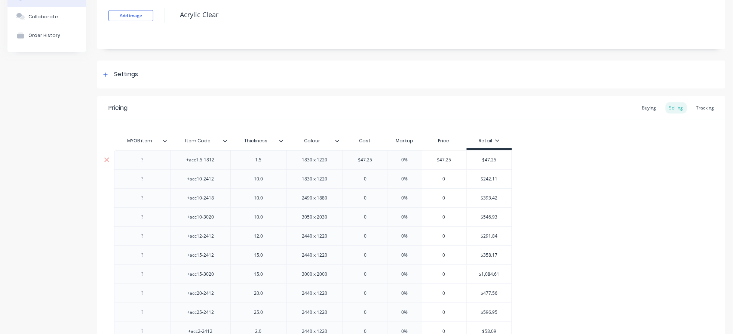 Image resolution: width=733 pixels, height=334 pixels. I want to click on div: Retail, so click(489, 141).